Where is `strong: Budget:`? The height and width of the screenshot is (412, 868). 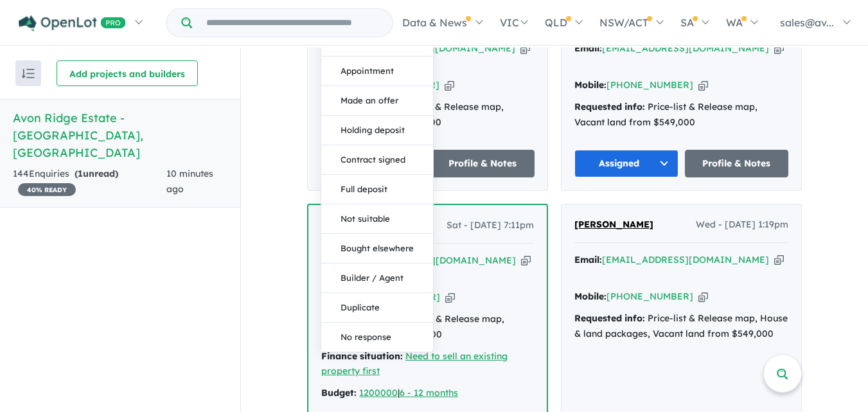
strong: Budget: is located at coordinates (338, 393).